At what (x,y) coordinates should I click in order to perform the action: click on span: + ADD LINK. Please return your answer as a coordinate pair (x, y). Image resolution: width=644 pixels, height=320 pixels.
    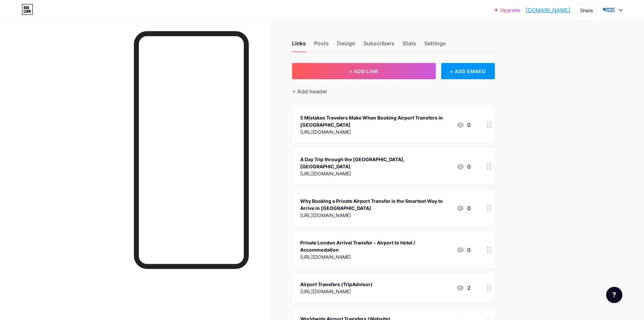
    Looking at the image, I should click on (364, 71).